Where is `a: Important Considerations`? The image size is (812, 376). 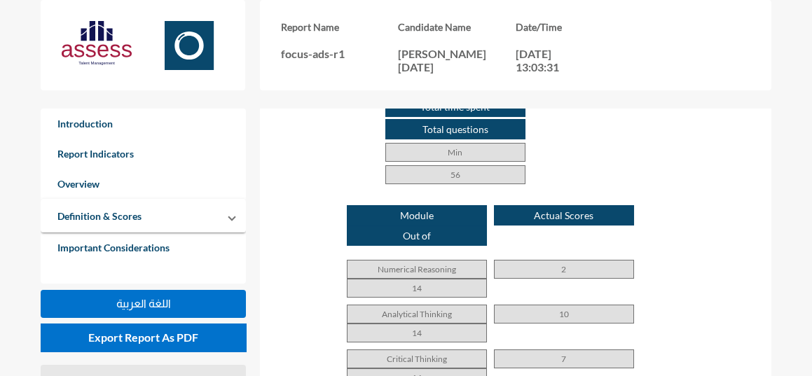
a: Important Considerations is located at coordinates (143, 247).